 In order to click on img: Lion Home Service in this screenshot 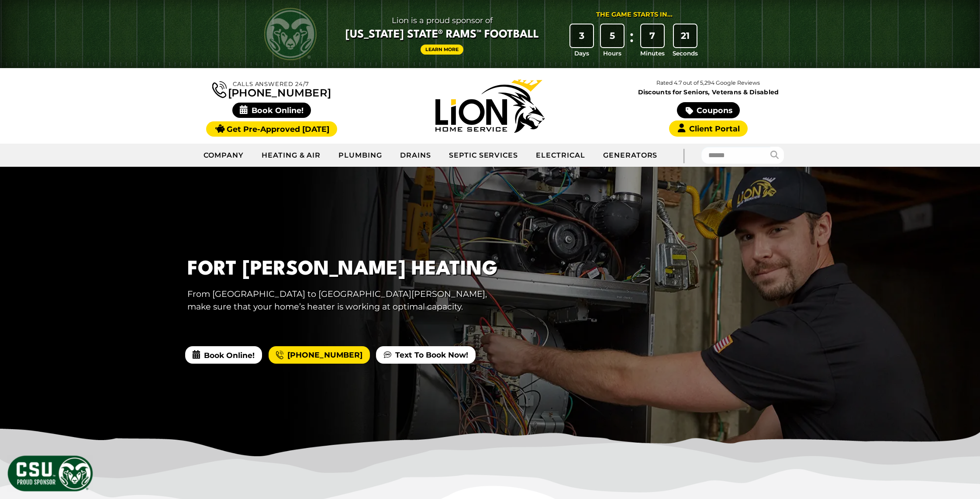, I will do `click(490, 106)`.